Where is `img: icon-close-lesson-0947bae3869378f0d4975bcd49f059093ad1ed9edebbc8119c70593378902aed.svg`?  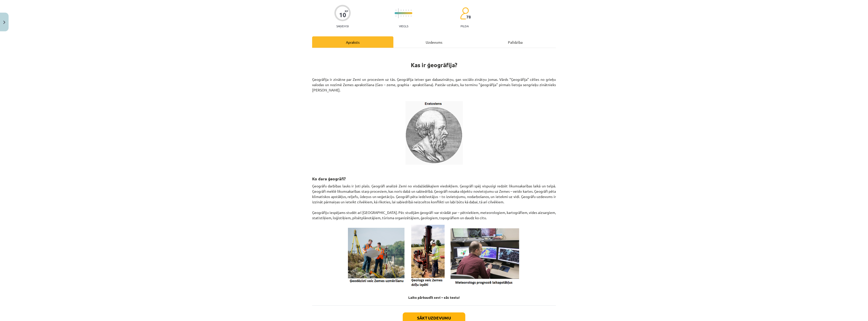
img: icon-close-lesson-0947bae3869378f0d4975bcd49f059093ad1ed9edebbc8119c70593378902aed.svg is located at coordinates (4, 22).